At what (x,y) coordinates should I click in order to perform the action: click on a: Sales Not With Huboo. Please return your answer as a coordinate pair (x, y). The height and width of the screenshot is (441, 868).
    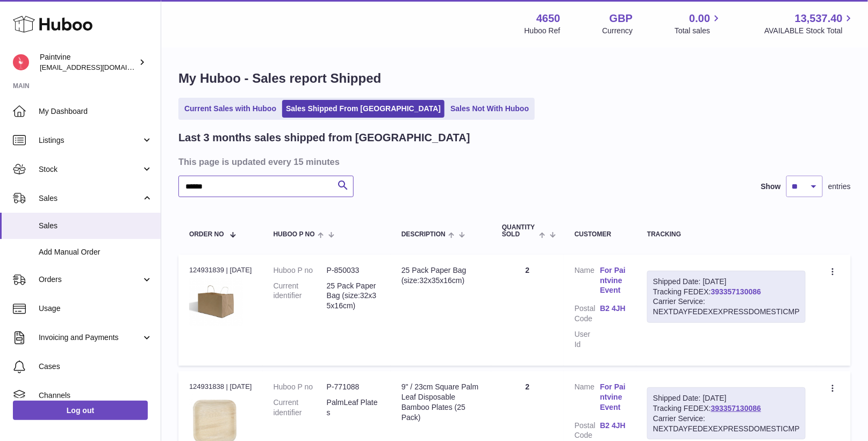
    Looking at the image, I should click on (490, 109).